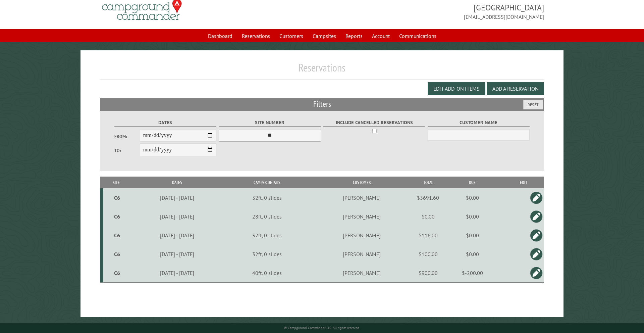 The width and height of the screenshot is (644, 333). What do you see at coordinates (267, 273) in the screenshot?
I see `td: 40ft, 0 slides` at bounding box center [267, 273].